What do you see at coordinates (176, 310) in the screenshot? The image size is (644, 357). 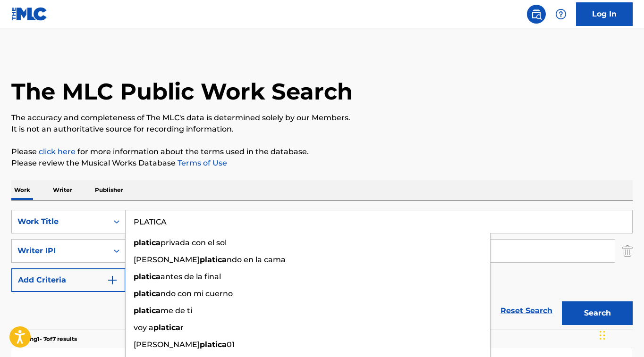 I see `span: me de ti` at bounding box center [176, 310].